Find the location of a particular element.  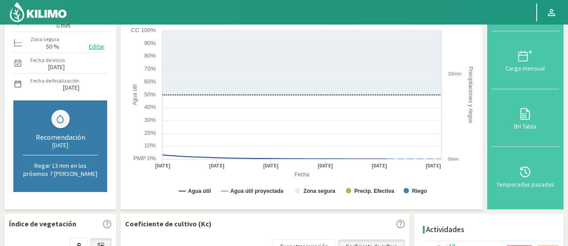

button: Editar is located at coordinates (96, 46).